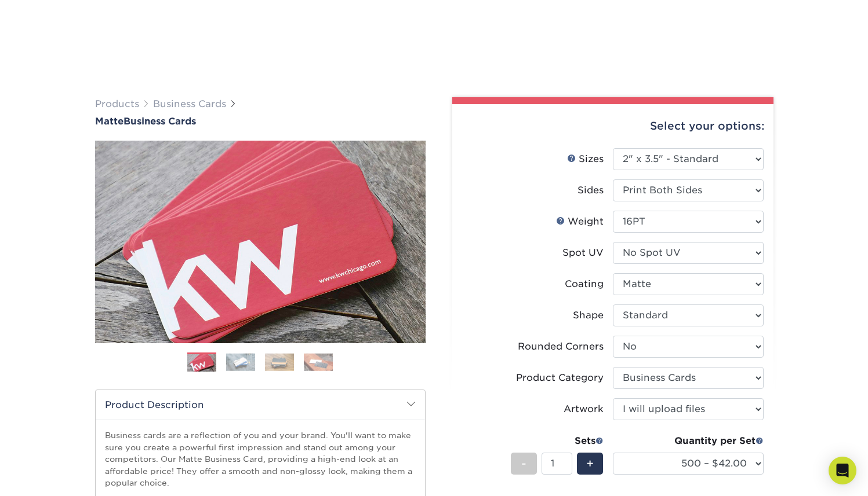 The width and height of the screenshot is (868, 496). Describe the element at coordinates (583, 409) in the screenshot. I see `div: Artwork` at that location.